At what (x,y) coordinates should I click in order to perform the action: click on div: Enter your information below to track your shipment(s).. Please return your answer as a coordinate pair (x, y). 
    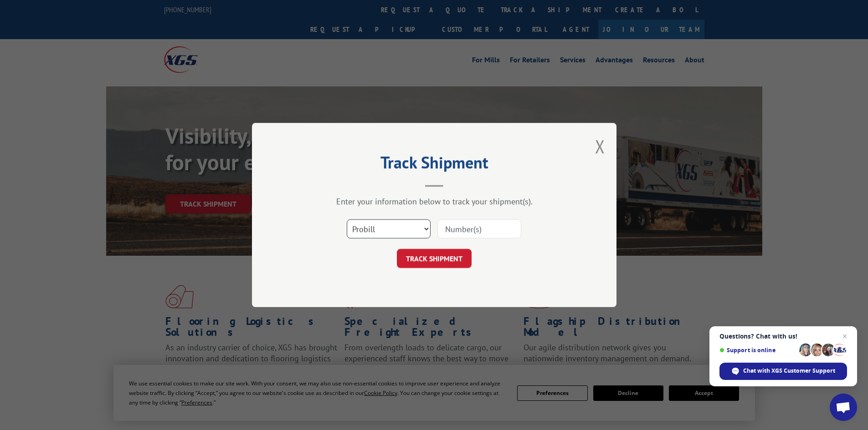
    Looking at the image, I should click on (434, 201).